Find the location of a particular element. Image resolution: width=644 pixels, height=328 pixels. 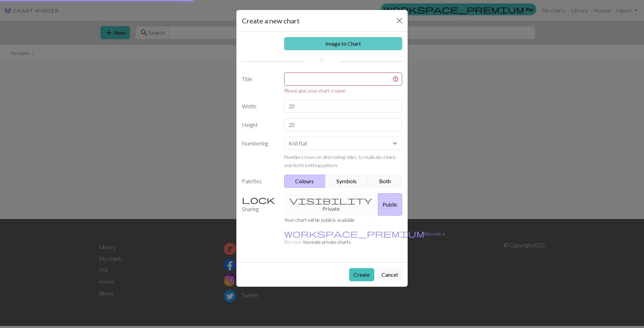

button: Both is located at coordinates (385, 181).